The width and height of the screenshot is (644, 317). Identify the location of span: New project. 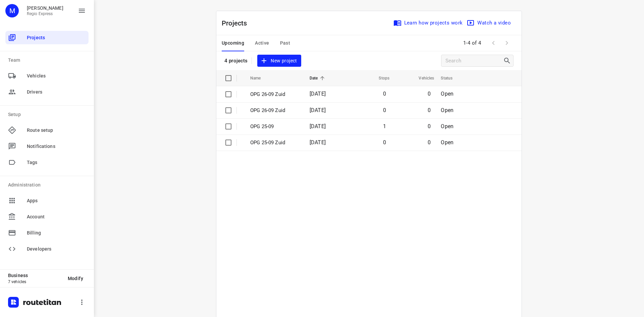
(279, 61).